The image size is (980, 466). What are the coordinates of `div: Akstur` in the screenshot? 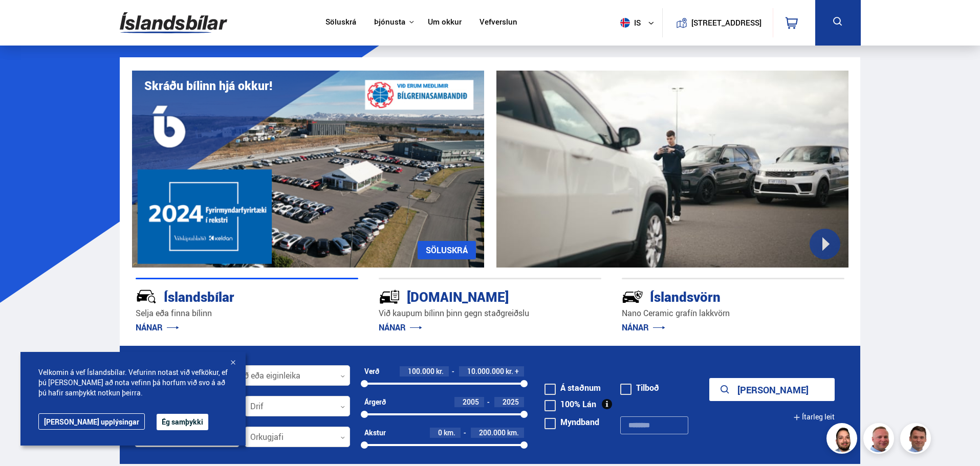 It's located at (375, 433).